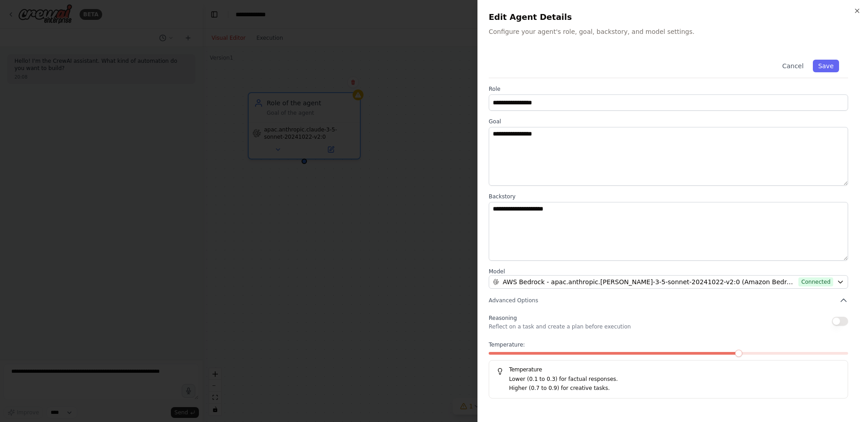 Image resolution: width=868 pixels, height=422 pixels. I want to click on span: Temperature:, so click(507, 345).